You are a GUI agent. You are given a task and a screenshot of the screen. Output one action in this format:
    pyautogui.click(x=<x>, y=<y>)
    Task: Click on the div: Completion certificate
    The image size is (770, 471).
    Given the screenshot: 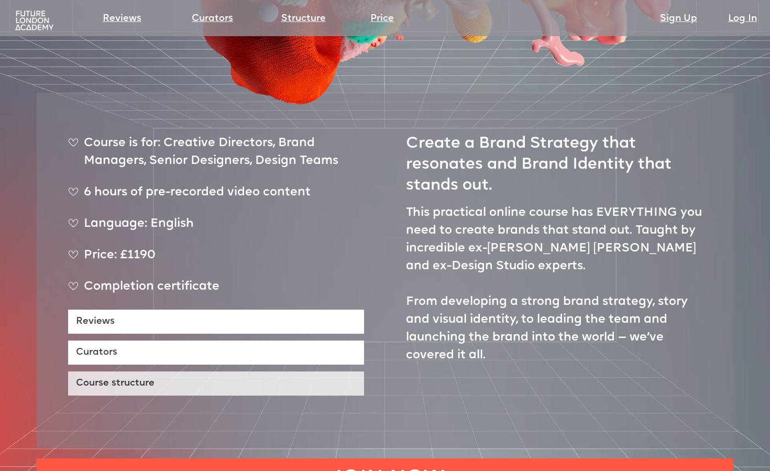 What is the action you would take?
    pyautogui.click(x=216, y=291)
    